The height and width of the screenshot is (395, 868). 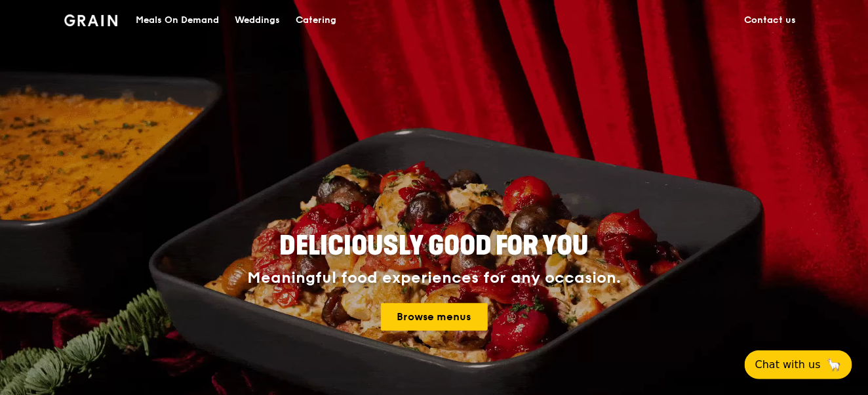 What do you see at coordinates (434, 316) in the screenshot?
I see `a: Browse menus` at bounding box center [434, 316].